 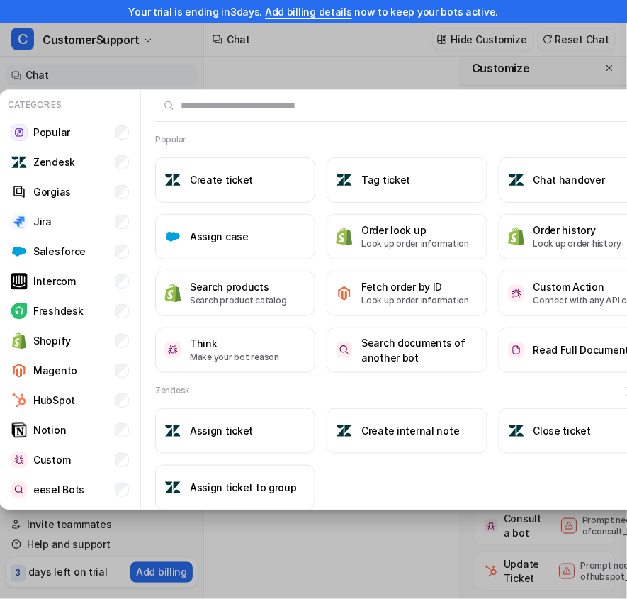 What do you see at coordinates (235, 180) in the screenshot?
I see `button: Create ticketCreate ticket` at bounding box center [235, 180].